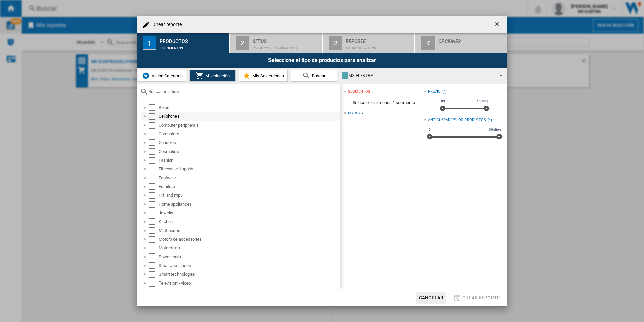 This screenshot has height=322, width=644. I want to click on span: Visión Categoría, so click(166, 76).